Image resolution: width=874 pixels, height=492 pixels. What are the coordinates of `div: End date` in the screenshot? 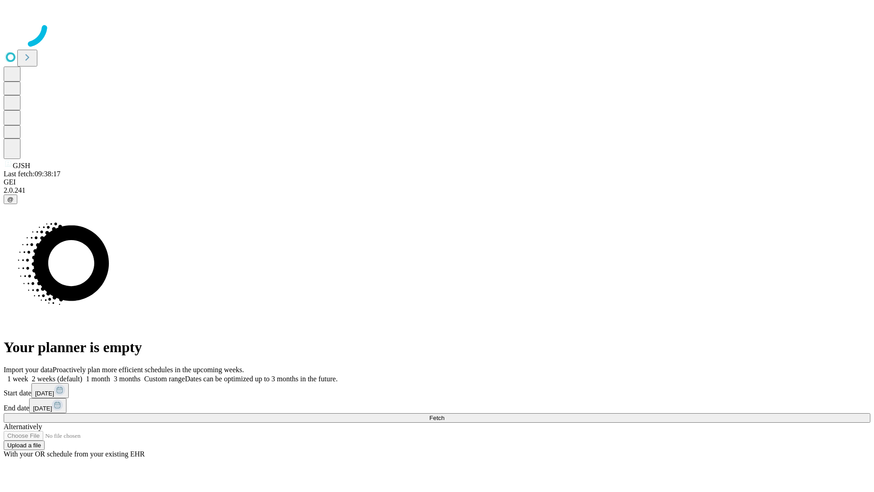 It's located at (437, 405).